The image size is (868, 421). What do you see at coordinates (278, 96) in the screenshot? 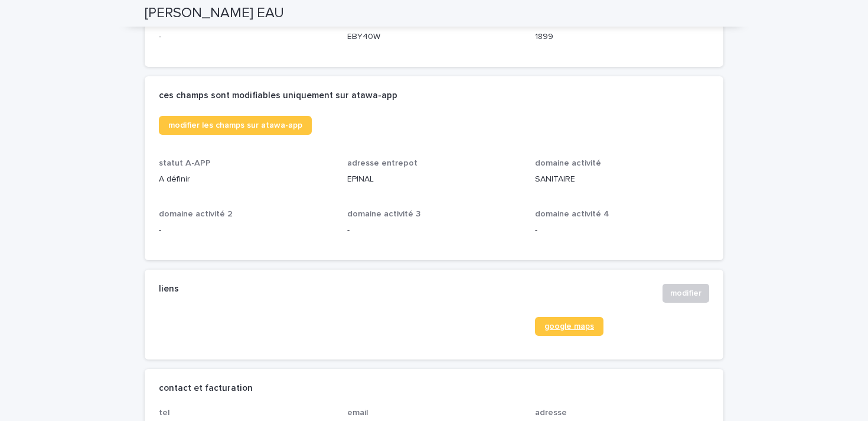
I see `h2: ces champs sont modifiables uniquement sur atawa-app` at bounding box center [278, 96].